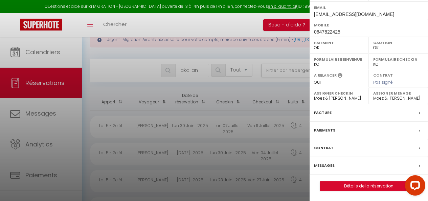 This screenshot has width=428, height=201. I want to click on label: Caution, so click(399, 43).